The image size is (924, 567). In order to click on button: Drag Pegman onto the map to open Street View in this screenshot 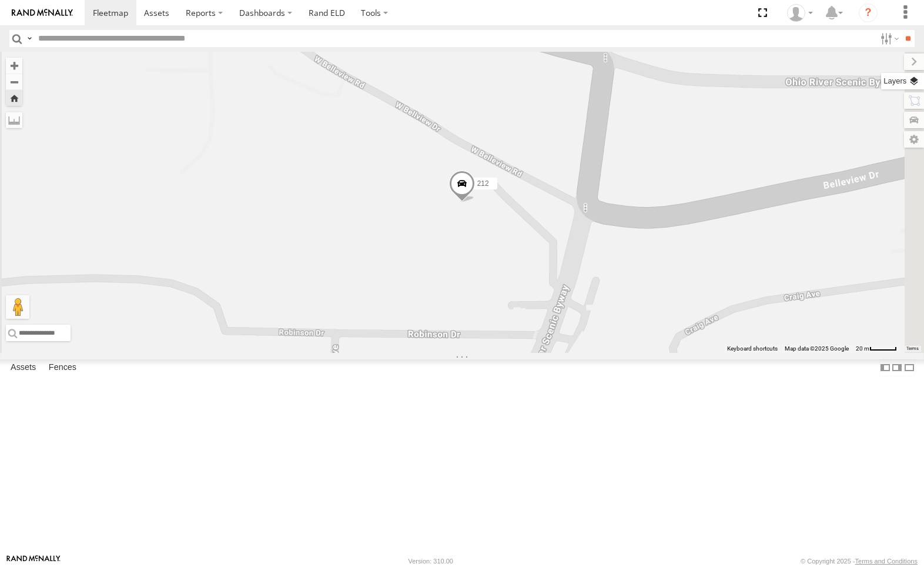, I will do `click(18, 307)`.